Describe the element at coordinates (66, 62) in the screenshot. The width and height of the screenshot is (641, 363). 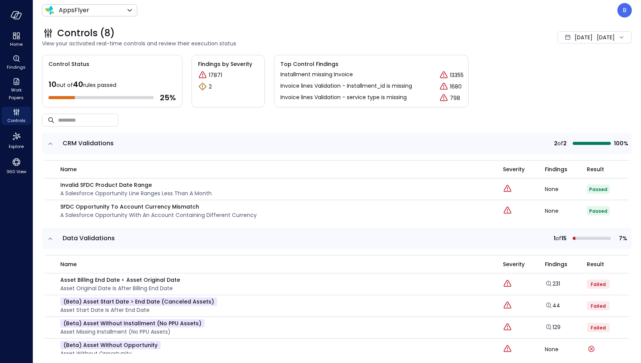
I see `span: Control Status` at that location.